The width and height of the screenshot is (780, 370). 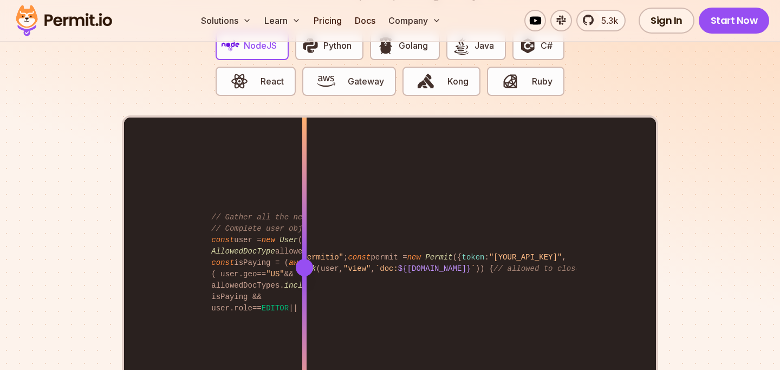 I want to click on a: Sign In, so click(x=667, y=21).